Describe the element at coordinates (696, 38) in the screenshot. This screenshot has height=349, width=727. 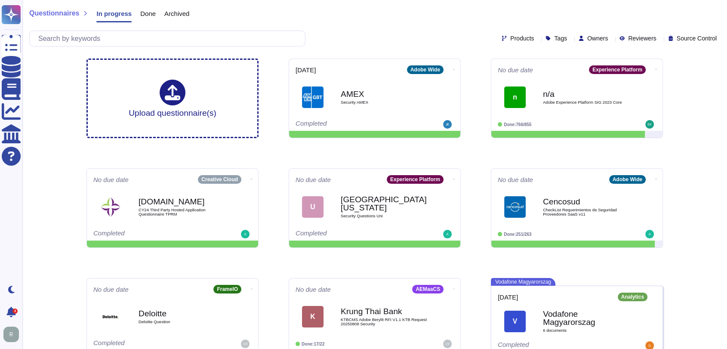
I see `span: Source Control` at that location.